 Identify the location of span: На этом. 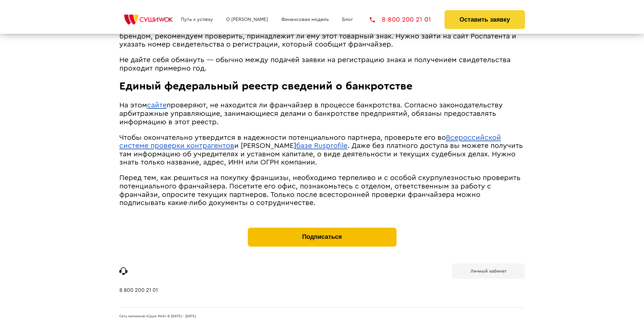
(133, 105).